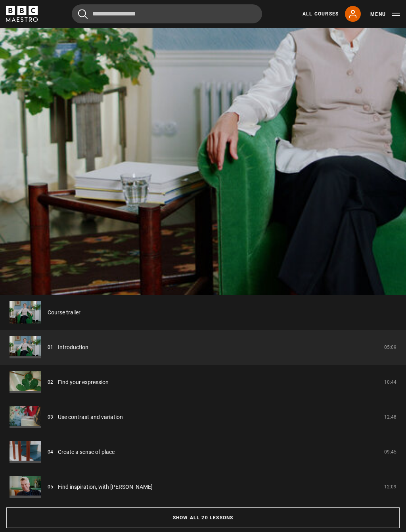 Image resolution: width=406 pixels, height=532 pixels. What do you see at coordinates (22, 14) in the screenshot?
I see `a: BBC Maestro` at bounding box center [22, 14].